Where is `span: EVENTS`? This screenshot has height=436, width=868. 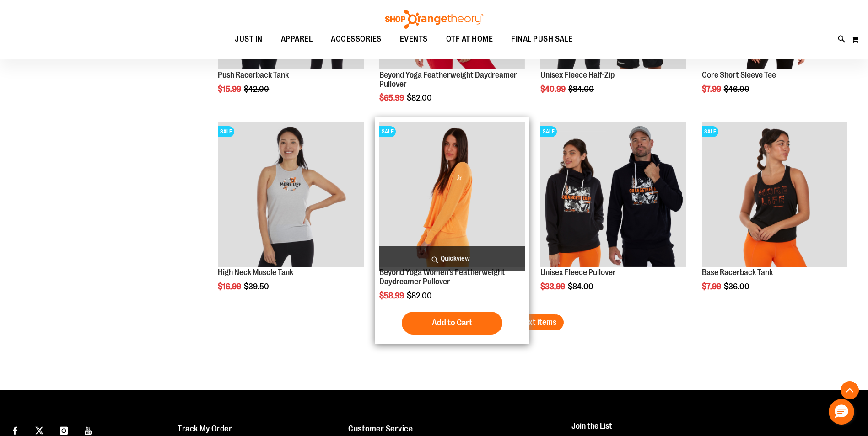
span: EVENTS is located at coordinates (414, 39).